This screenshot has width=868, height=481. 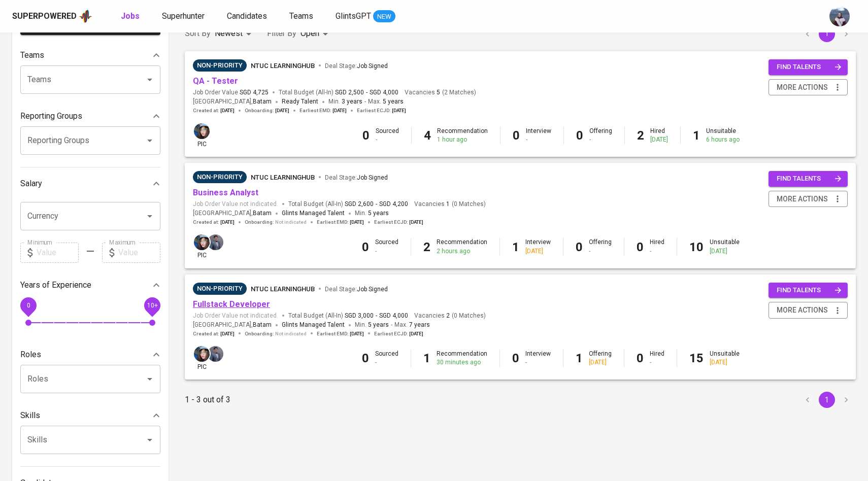 What do you see at coordinates (810, 290) in the screenshot?
I see `span: find talents` at bounding box center [810, 290].